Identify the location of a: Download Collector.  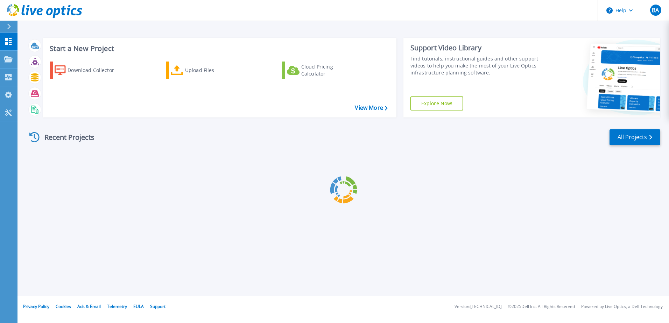
(89, 70).